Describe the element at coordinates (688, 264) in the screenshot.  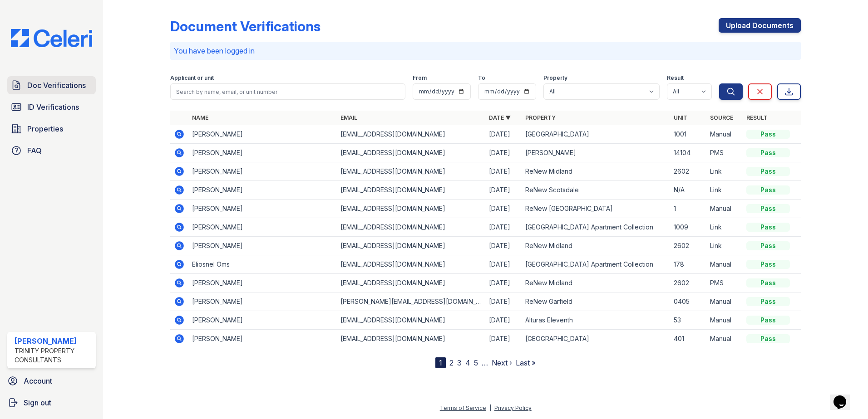
I see `td: 178` at that location.